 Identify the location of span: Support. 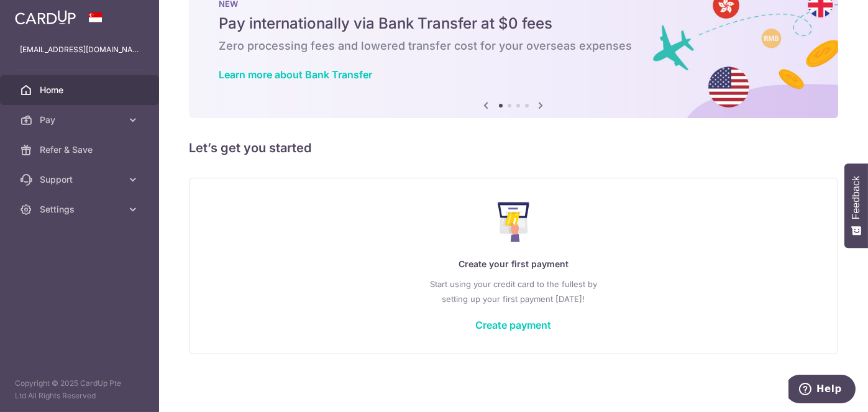
(80, 180).